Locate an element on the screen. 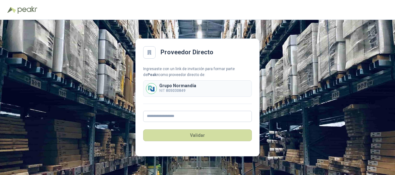 This screenshot has width=395, height=175. h2: Proveedor Directo is located at coordinates (187, 52).